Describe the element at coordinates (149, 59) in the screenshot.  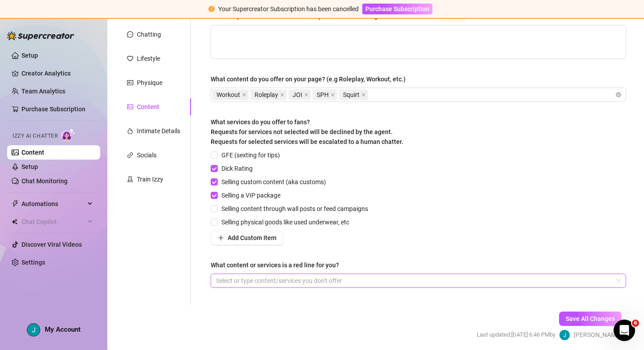
I see `div: Lifestyle` at that location.